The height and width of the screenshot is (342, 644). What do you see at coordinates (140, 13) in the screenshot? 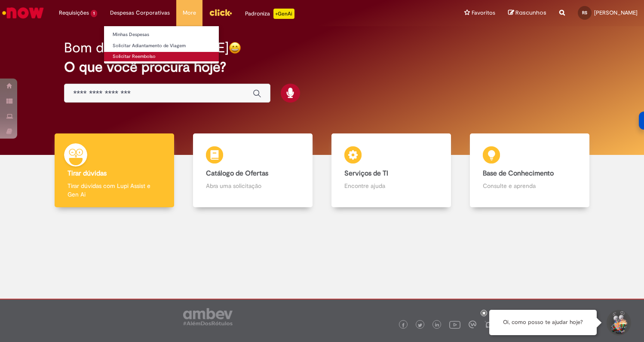
I see `span: Despesas Corporativas` at bounding box center [140, 13].